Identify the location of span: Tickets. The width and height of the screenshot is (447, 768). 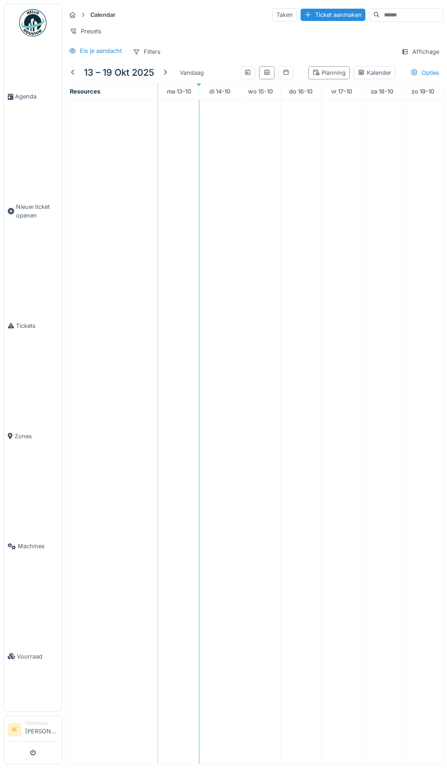
(37, 326).